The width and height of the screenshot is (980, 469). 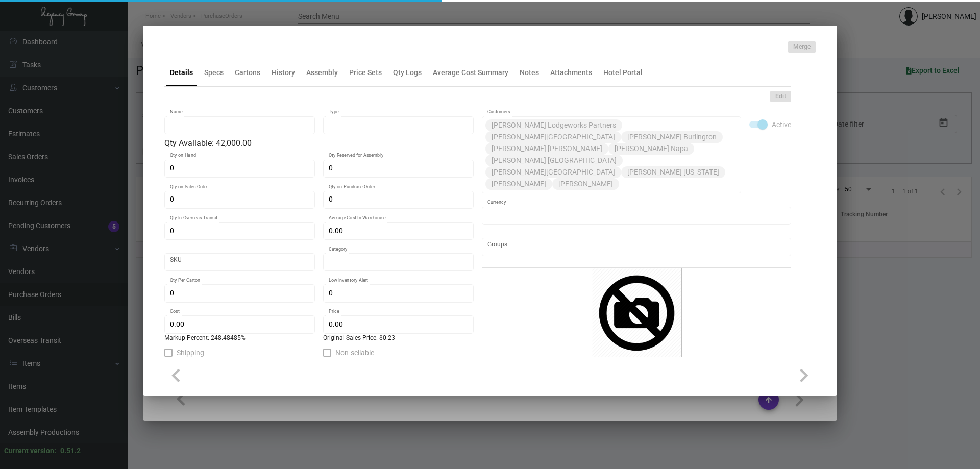 I want to click on div: Assembly, so click(x=322, y=73).